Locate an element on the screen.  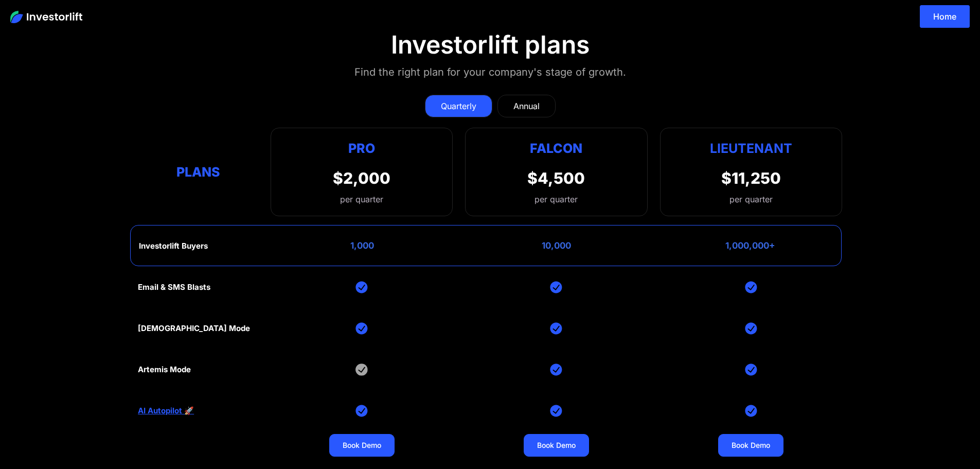
div: Falcon is located at coordinates (556, 148).